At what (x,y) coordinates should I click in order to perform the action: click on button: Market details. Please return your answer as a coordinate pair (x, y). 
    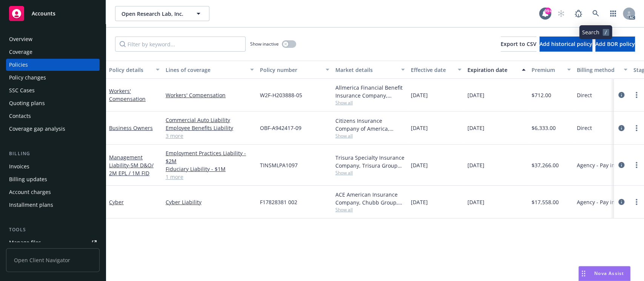
    Looking at the image, I should click on (370, 69).